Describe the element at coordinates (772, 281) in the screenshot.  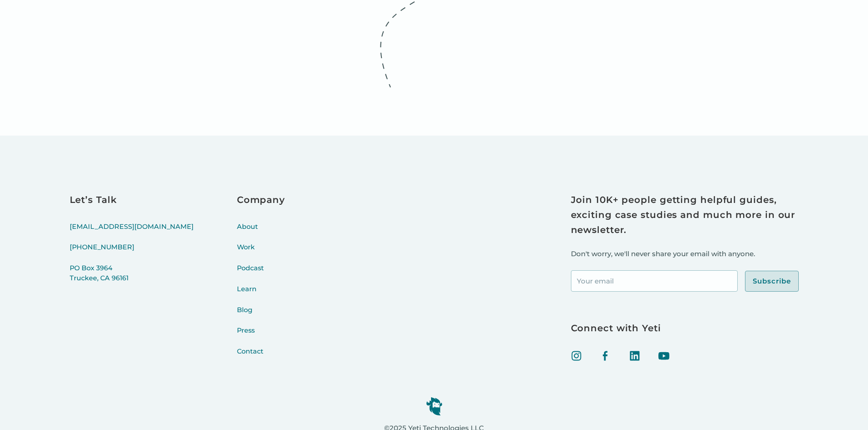
I see `input: Subscribe` at that location.